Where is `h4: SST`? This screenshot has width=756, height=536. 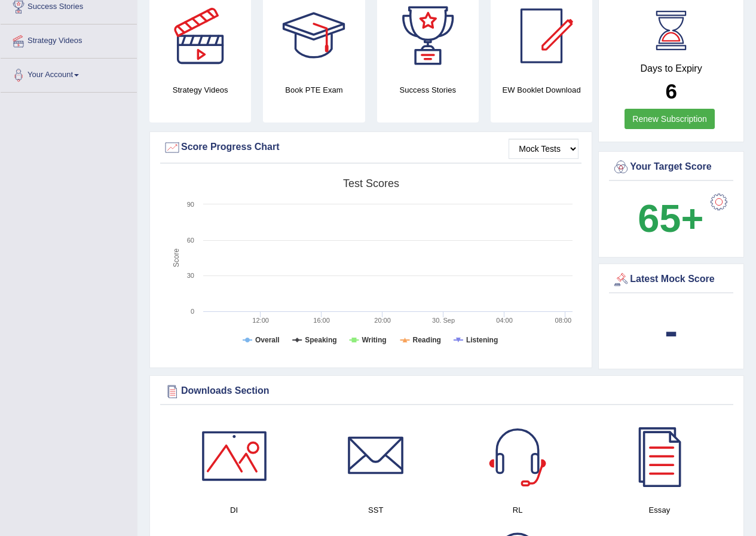 h4: SST is located at coordinates (375, 510).